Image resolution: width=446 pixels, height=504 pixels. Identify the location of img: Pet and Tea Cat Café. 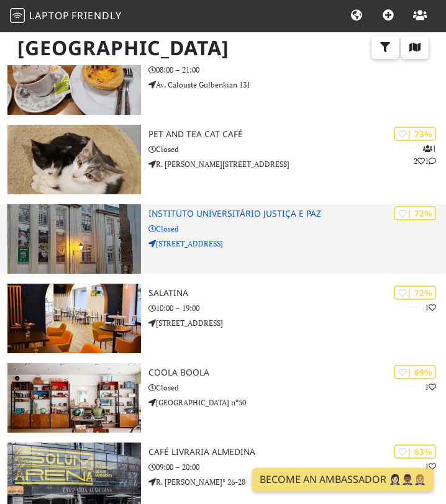
(74, 160).